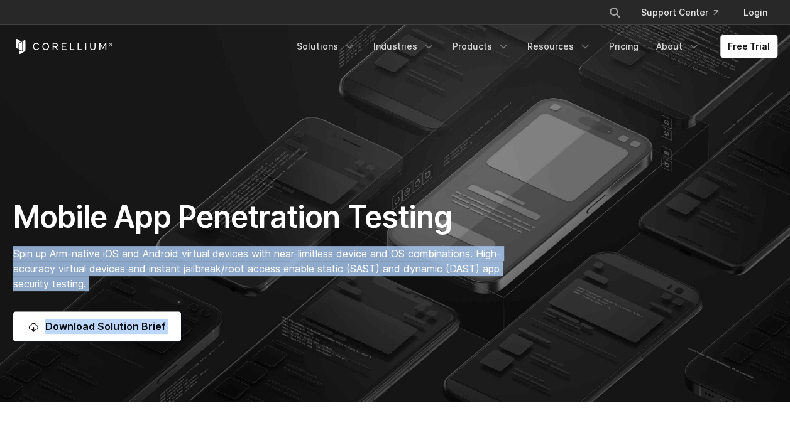 Image resolution: width=790 pixels, height=423 pixels. Describe the element at coordinates (257, 269) in the screenshot. I see `span: Spin up Arm-native iOS and Android virtual devices with near-limitless device and OS combinations...` at that location.